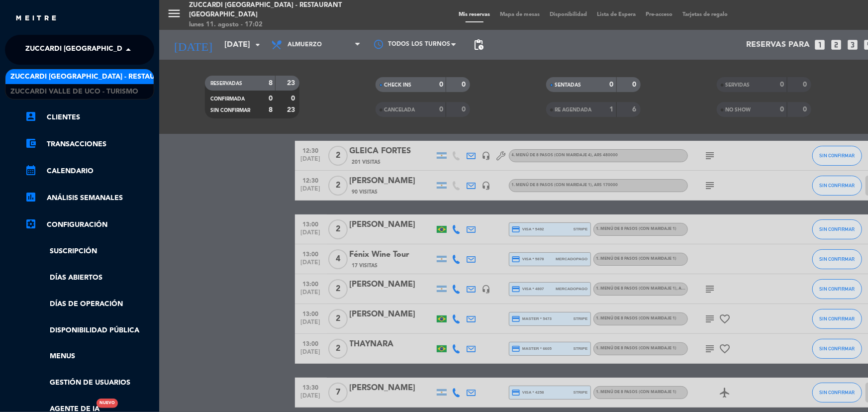 The width and height of the screenshot is (868, 412). What do you see at coordinates (31, 143) in the screenshot?
I see `i: account_balance_wallet` at bounding box center [31, 143].